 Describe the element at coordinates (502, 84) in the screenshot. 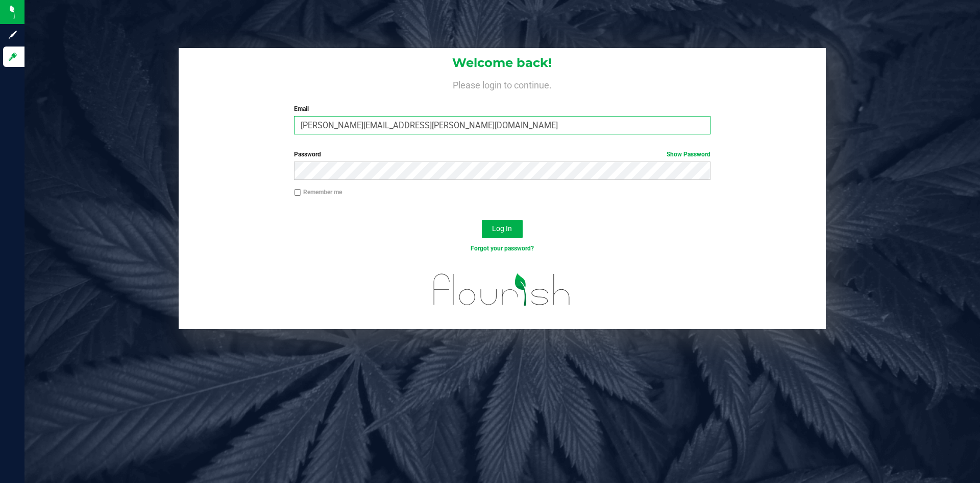

I see `h4: Please login to continue.` at that location.